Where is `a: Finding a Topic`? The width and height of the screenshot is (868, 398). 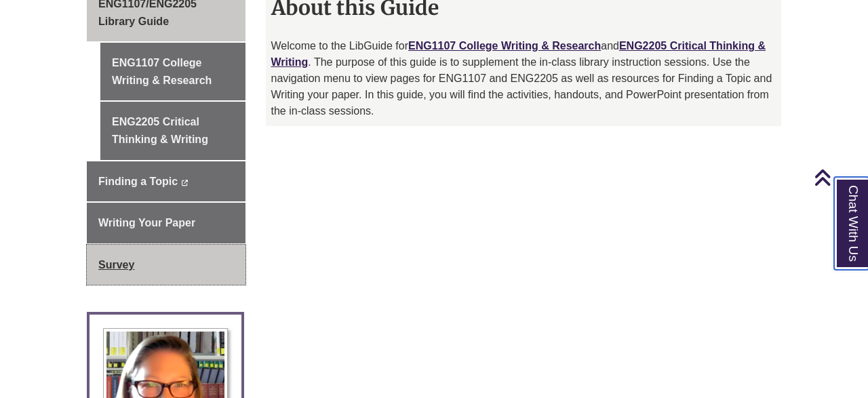 a: Finding a Topic is located at coordinates (166, 182).